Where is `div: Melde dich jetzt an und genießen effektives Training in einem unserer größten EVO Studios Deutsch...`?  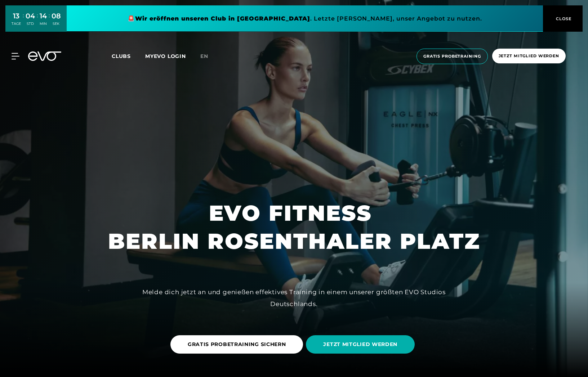
div: Melde dich jetzt an und genießen effektives Training in einem unserer größten EVO Studios Deutsch... is located at coordinates (294, 298).